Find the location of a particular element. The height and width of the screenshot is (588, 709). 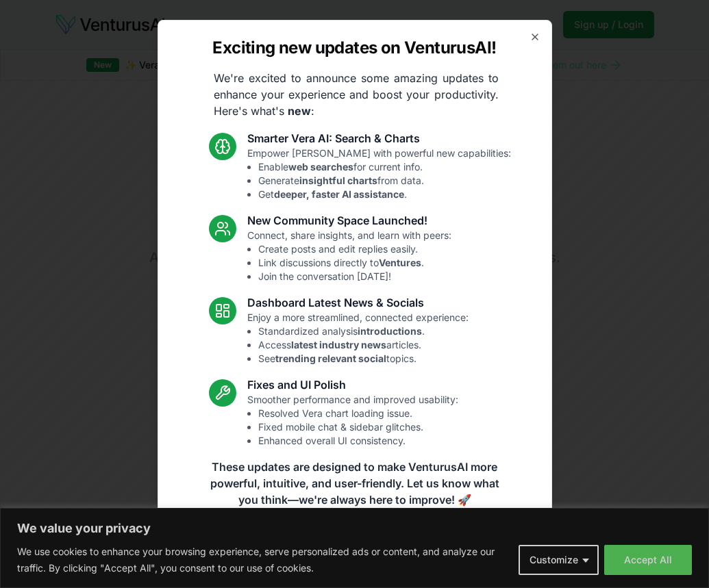

strong: web searches is located at coordinates (320, 166).